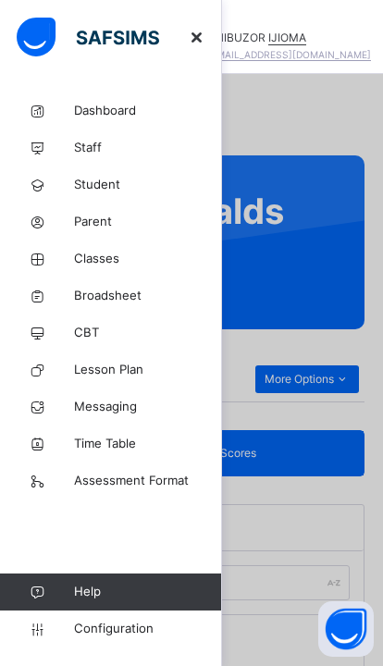 Image resolution: width=383 pixels, height=666 pixels. I want to click on span: Student, so click(148, 185).